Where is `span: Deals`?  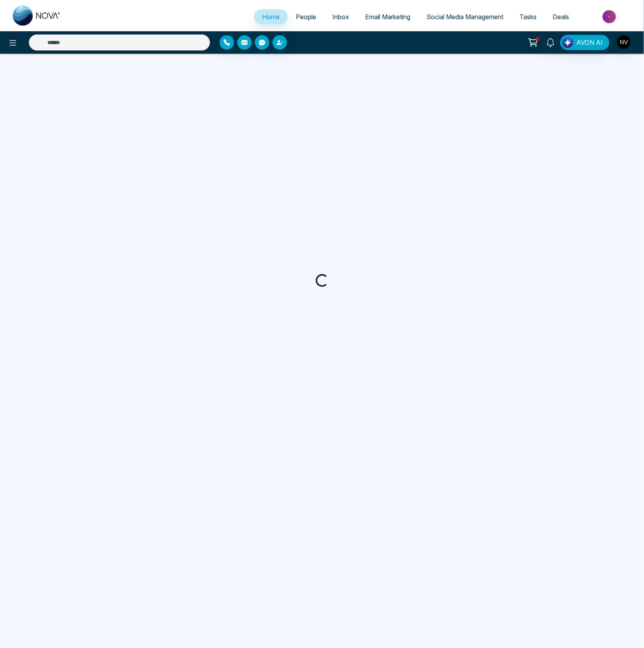 span: Deals is located at coordinates (560, 17).